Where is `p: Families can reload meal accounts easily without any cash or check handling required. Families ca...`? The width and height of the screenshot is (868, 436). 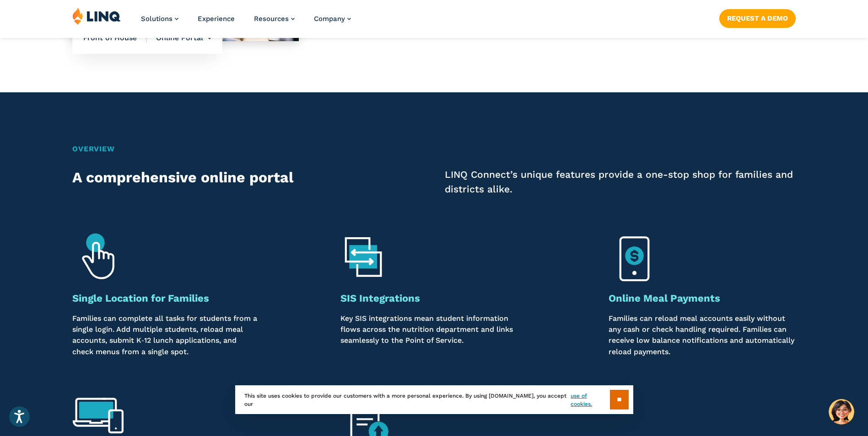 p: Families can reload meal accounts easily without any cash or check handling required. Families ca... is located at coordinates (702, 335).